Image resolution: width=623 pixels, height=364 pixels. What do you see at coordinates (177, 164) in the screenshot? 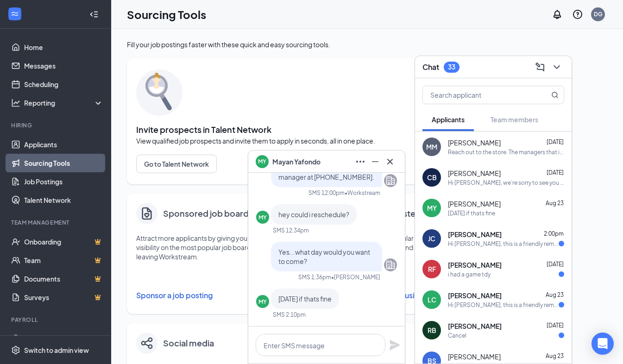
I see `button: Go to Talent Network` at bounding box center [177, 164].